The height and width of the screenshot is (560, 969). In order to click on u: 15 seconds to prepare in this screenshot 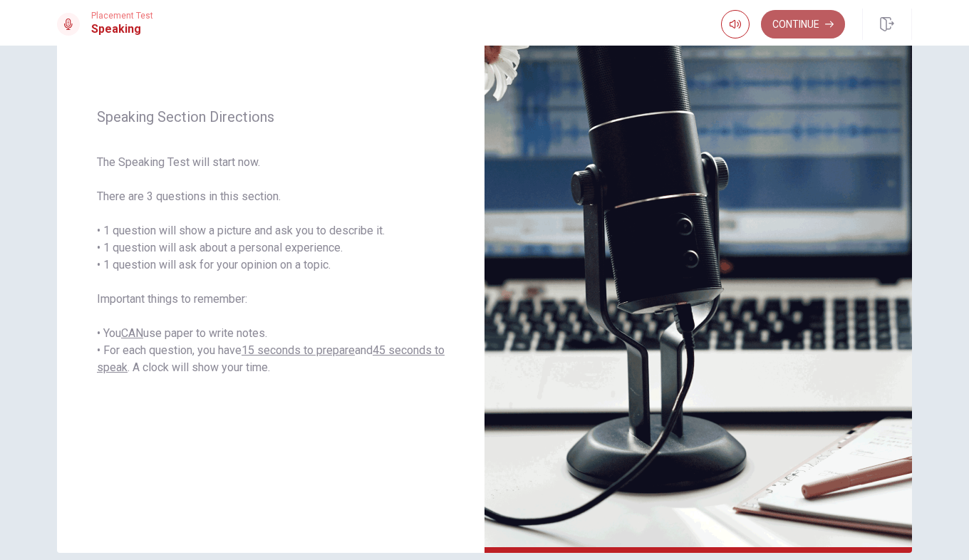, I will do `click(298, 350)`.